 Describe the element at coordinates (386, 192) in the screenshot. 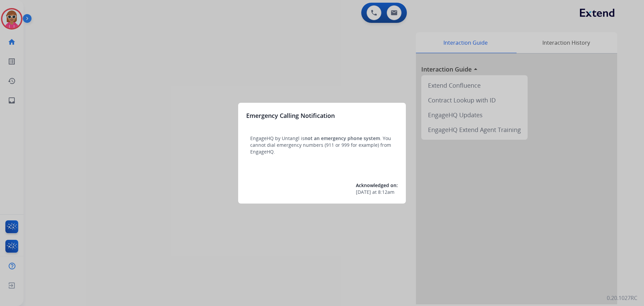

I see `span: 8:12am` at that location.